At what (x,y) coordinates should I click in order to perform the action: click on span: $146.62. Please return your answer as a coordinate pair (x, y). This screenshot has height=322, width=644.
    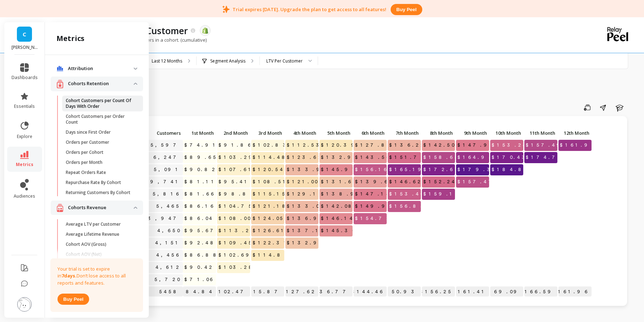
    Looking at the image, I should click on (406, 182).